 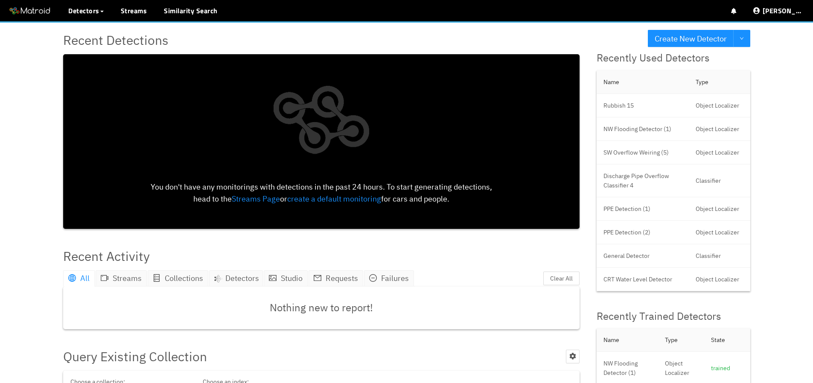 I want to click on span: global, so click(x=72, y=278).